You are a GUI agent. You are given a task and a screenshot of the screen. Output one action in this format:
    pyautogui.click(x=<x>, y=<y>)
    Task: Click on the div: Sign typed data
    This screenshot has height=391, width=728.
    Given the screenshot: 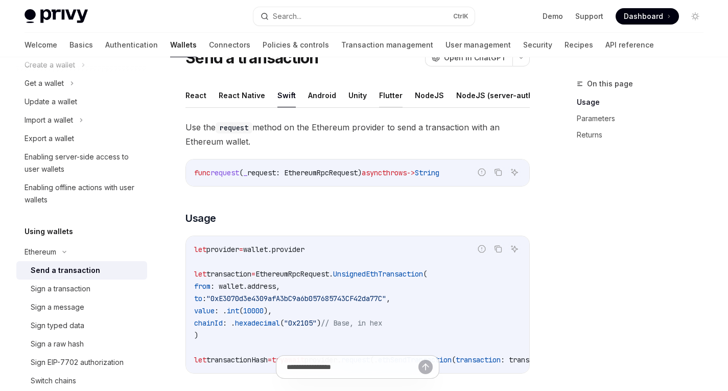 What is the action you would take?
    pyautogui.click(x=57, y=325)
    